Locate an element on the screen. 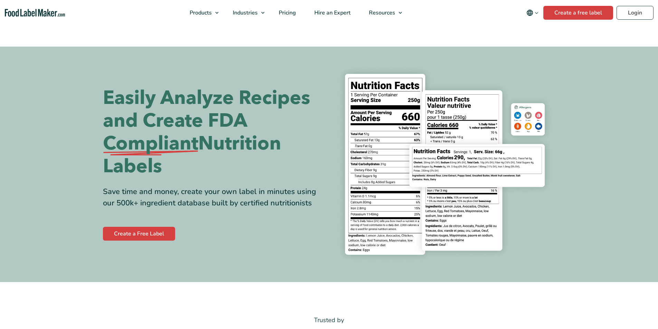  span: Pricing is located at coordinates (287, 13).